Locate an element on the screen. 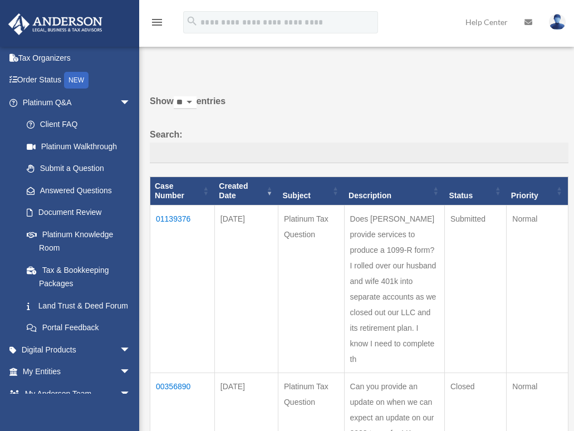 This screenshot has height=431, width=574. i: menu is located at coordinates (157, 22).